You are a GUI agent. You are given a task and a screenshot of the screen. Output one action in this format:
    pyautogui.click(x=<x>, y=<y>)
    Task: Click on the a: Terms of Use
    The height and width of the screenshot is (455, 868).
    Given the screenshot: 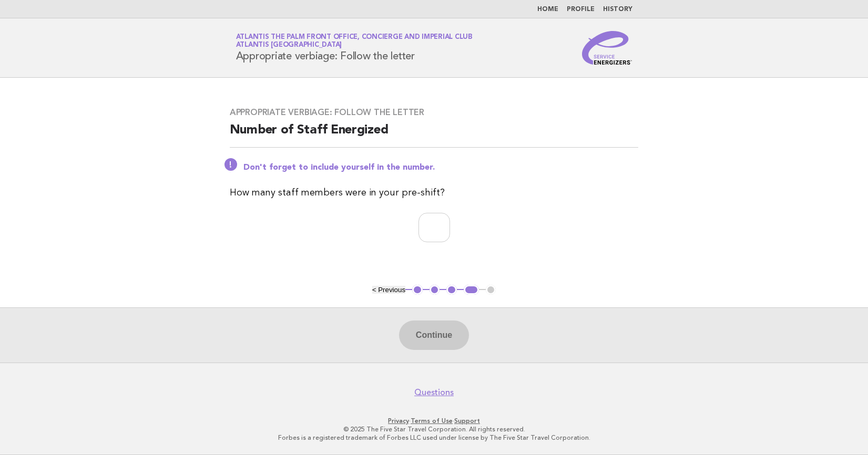 What is the action you would take?
    pyautogui.click(x=431, y=421)
    